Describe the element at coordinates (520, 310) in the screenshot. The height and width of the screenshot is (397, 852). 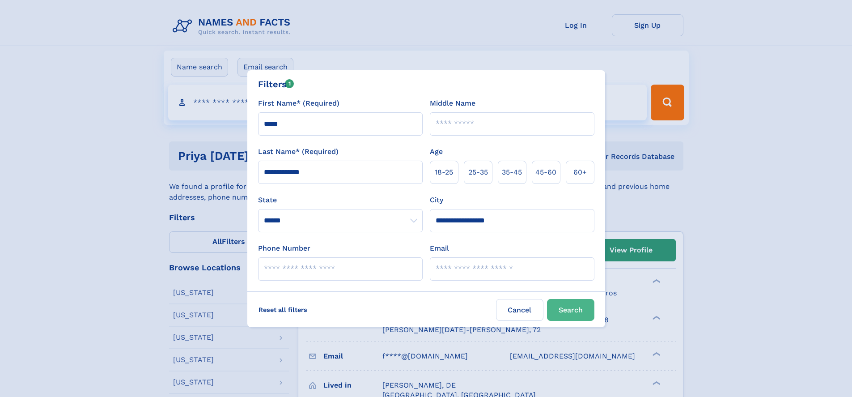
I see `label: Cancel` at that location.